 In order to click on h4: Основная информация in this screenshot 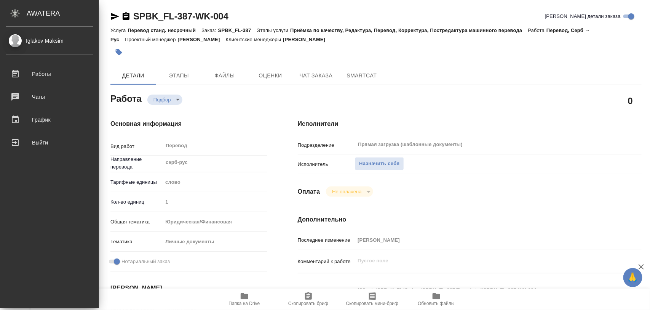, I will do `click(189, 124)`.